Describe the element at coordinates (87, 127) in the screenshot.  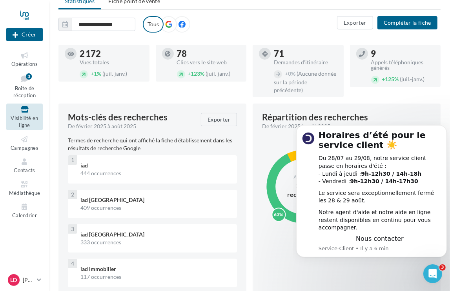
I see `p: Message from Service-Client, sent Il y a 6 min` at that location.